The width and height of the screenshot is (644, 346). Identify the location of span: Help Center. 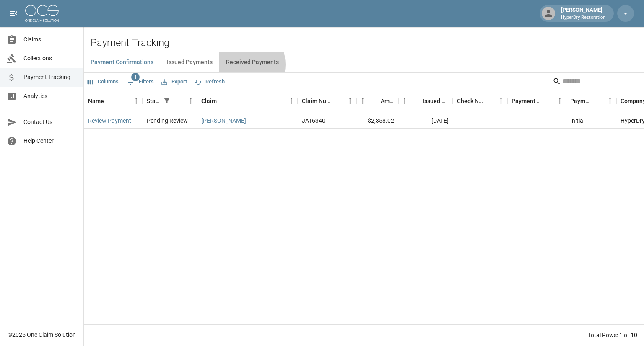
(50, 141).